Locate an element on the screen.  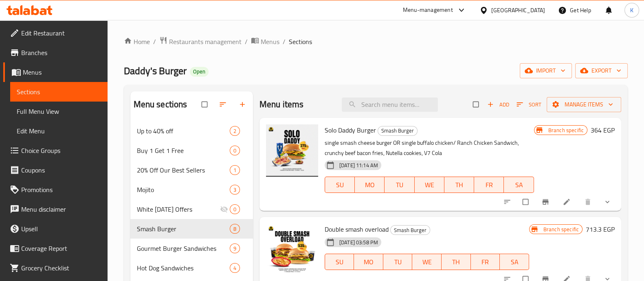
div: 20% Off Our Best Sellers is located at coordinates (183, 170).